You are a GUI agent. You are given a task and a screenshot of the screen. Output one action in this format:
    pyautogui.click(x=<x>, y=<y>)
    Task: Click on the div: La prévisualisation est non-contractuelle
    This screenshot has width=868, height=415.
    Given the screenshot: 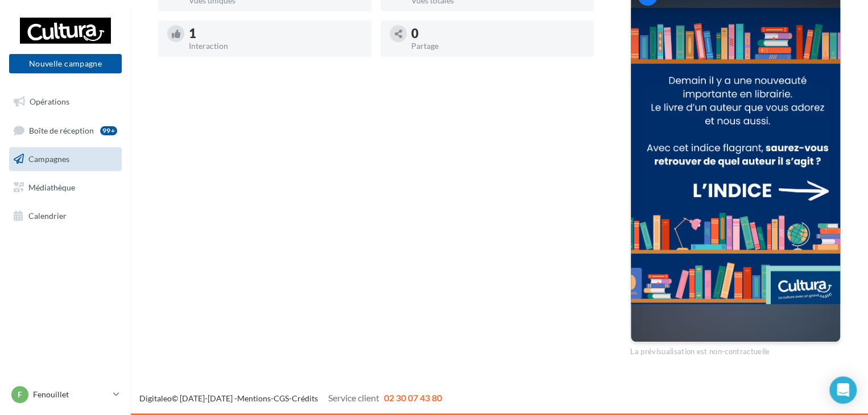 What is the action you would take?
    pyautogui.click(x=735, y=349)
    